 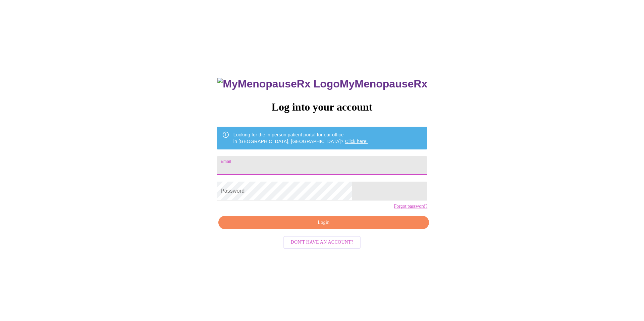 What do you see at coordinates (278, 84) in the screenshot?
I see `img: MyMenopauseRx Logo` at bounding box center [278, 84].